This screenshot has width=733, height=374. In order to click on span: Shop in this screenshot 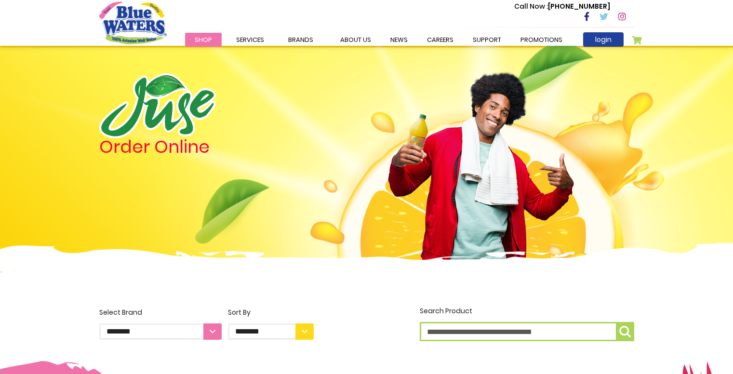, I will do `click(203, 39)`.